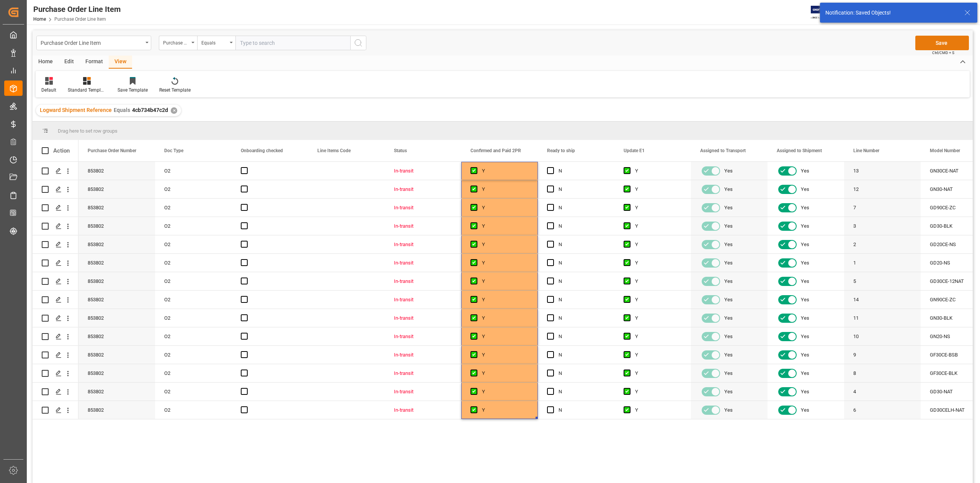 The image size is (980, 483). Describe the element at coordinates (39, 19) in the screenshot. I see `a: Home` at that location.